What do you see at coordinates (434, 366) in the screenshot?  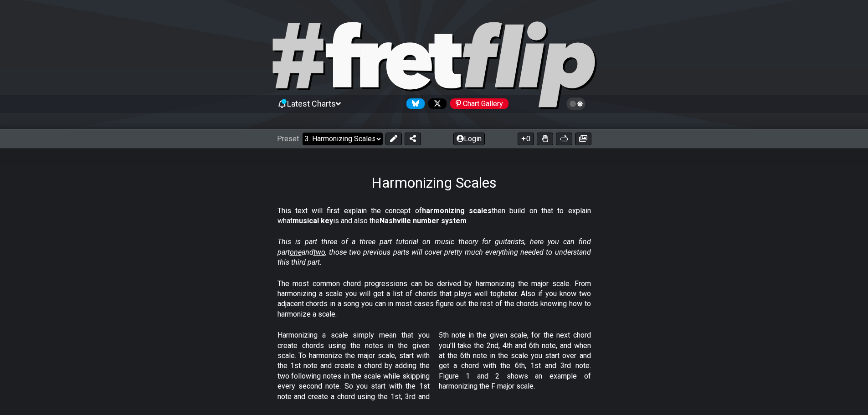 I see `p: Harmonizing a scale simply mean that you create chords using the notes in the given scale. To har...` at bounding box center [434, 366].